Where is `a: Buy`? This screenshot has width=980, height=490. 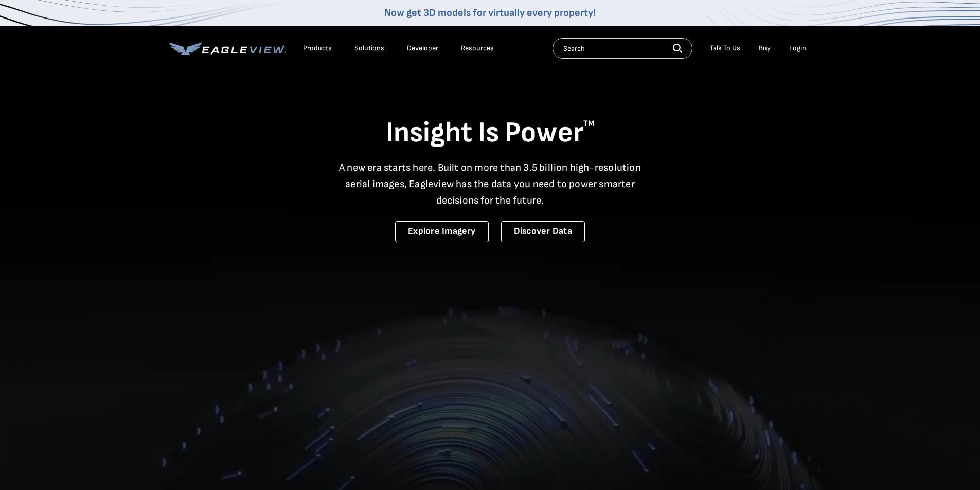 a: Buy is located at coordinates (764, 48).